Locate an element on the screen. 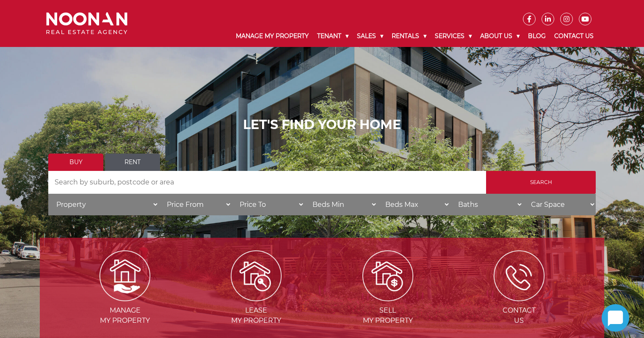  a: Contact Us is located at coordinates (573, 36).